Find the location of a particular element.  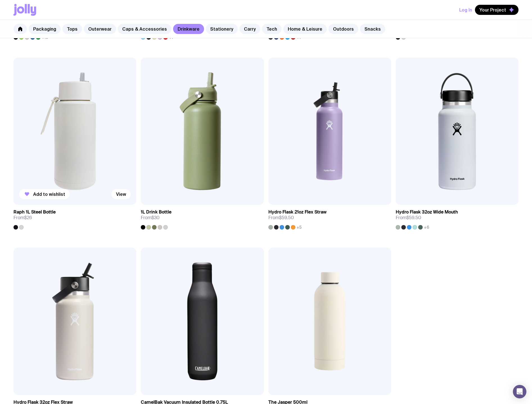

span: +5 is located at coordinates (299, 227).